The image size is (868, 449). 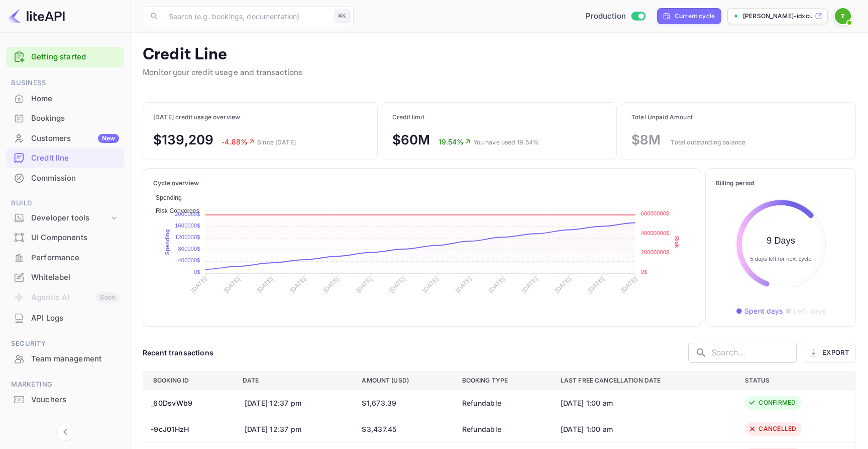 What do you see at coordinates (65, 56) in the screenshot?
I see `div: Getting started` at bounding box center [65, 56].